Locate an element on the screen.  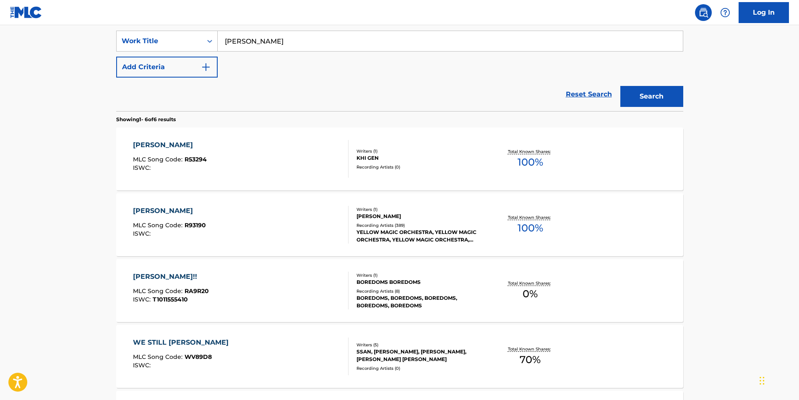
a: Public Search is located at coordinates (703, 13).